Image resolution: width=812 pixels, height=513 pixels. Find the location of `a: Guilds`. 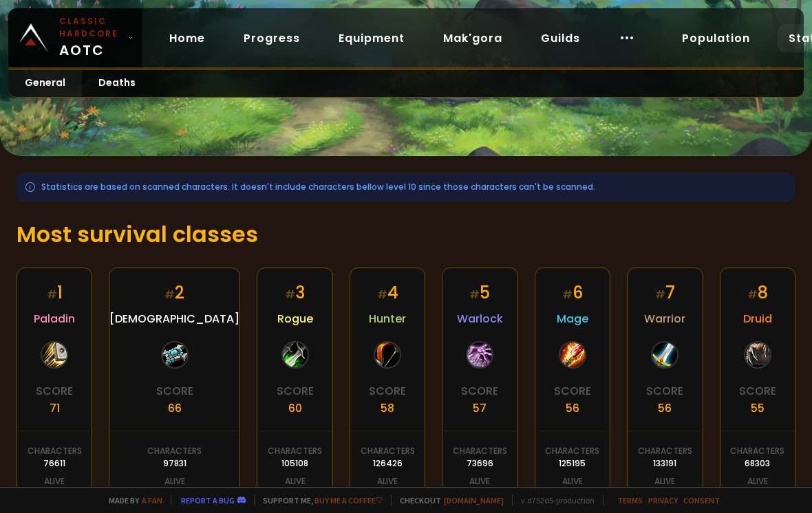

a: Guilds is located at coordinates (560, 38).